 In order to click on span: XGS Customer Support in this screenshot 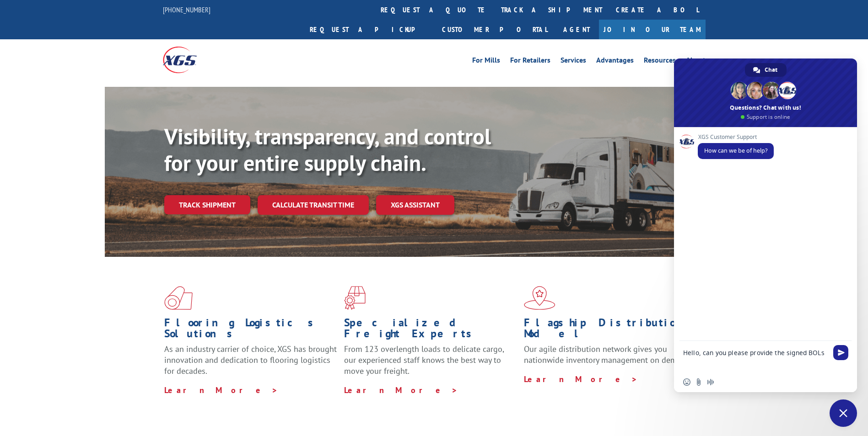, I will do `click(736, 137)`.